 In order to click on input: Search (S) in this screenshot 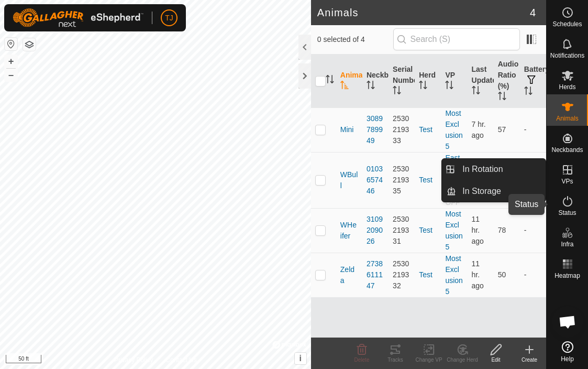, I will do `click(456, 39)`.